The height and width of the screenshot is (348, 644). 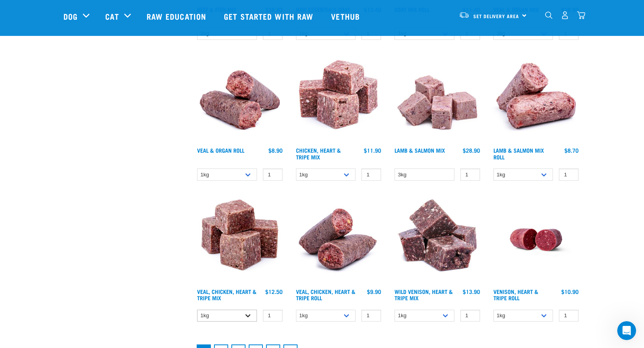 What do you see at coordinates (374, 292) in the screenshot?
I see `div: $9.90` at bounding box center [374, 292].